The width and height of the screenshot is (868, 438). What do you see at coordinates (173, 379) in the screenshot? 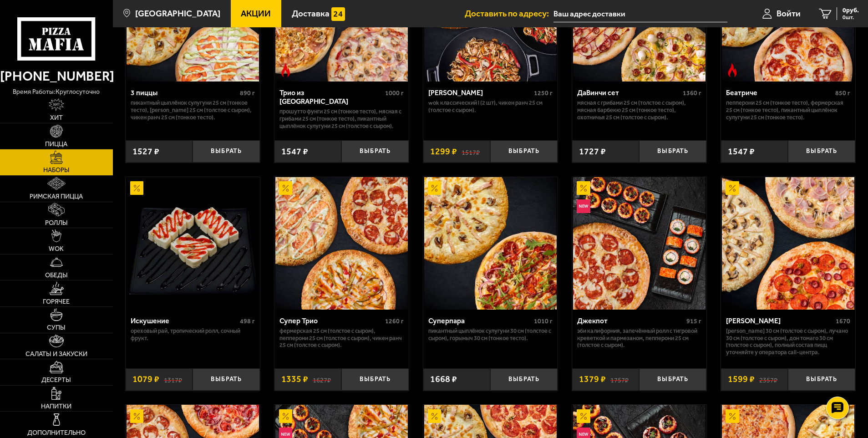
I see `s: 1317 ₽` at bounding box center [173, 379].